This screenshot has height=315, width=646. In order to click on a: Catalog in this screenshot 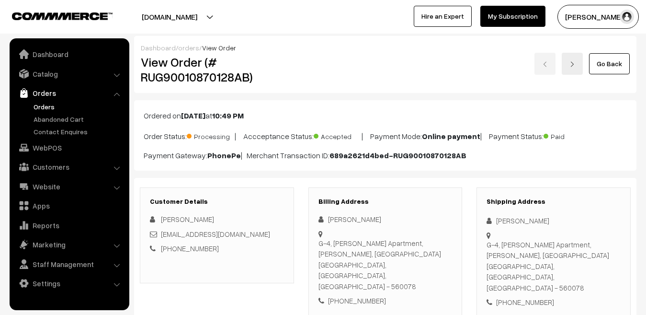, I will do `click(69, 74)`.